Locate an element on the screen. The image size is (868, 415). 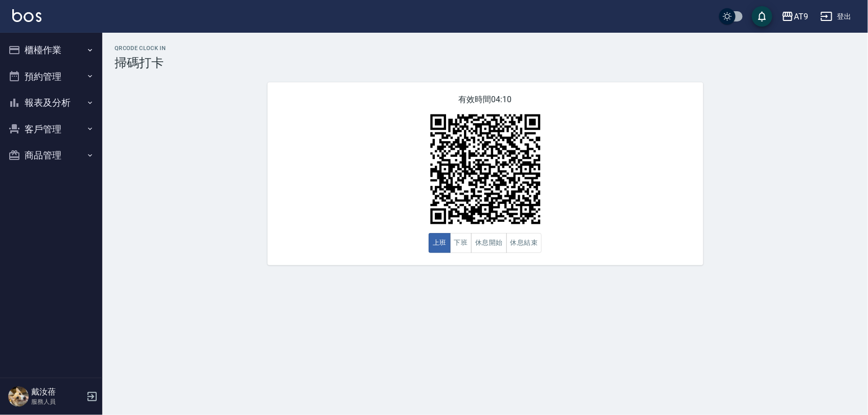
img: Person is located at coordinates (19, 396).